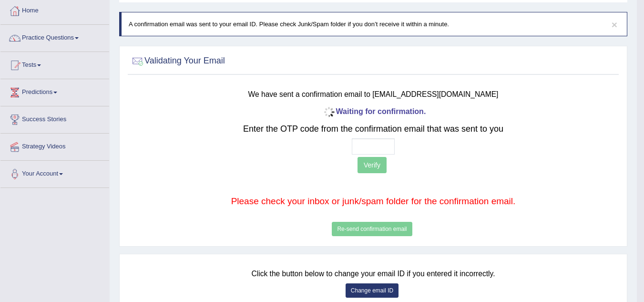 The height and width of the screenshot is (302, 644). Describe the element at coordinates (373, 129) in the screenshot. I see `h2: Enter the OTP code from the confirmation email that was sent to you` at that location.